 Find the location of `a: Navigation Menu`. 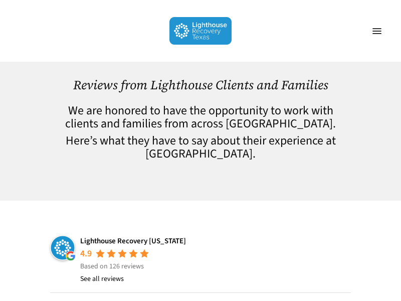

a: Navigation Menu is located at coordinates (377, 31).